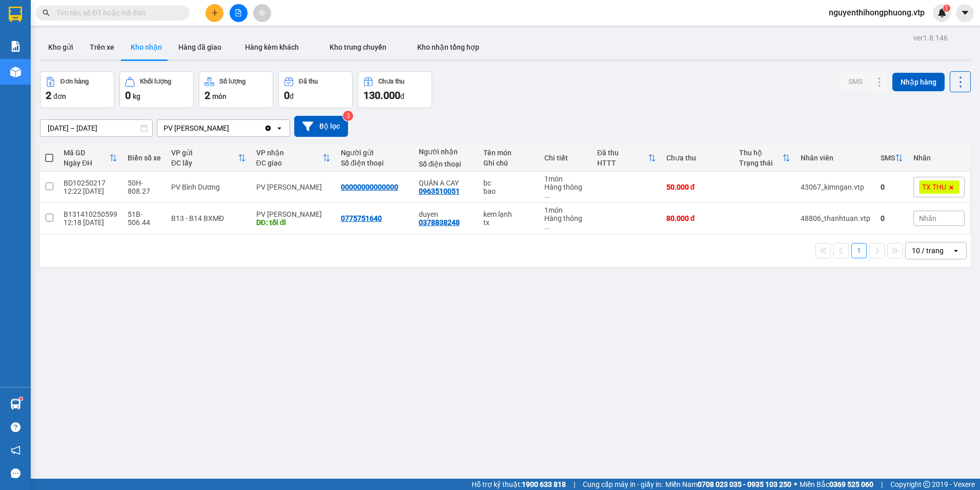 This screenshot has width=980, height=490. What do you see at coordinates (965, 13) in the screenshot?
I see `button: caret-down` at bounding box center [965, 13].